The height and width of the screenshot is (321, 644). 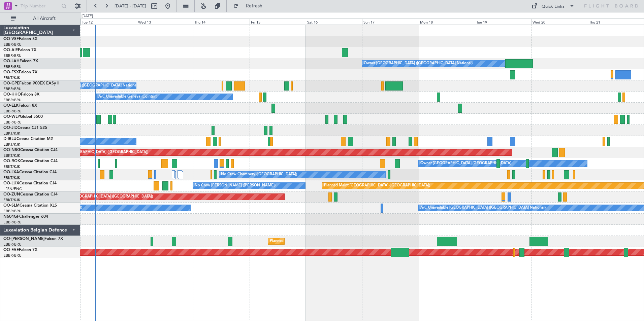 What do you see at coordinates (254, 6) in the screenshot?
I see `span: Refresh` at bounding box center [254, 6].